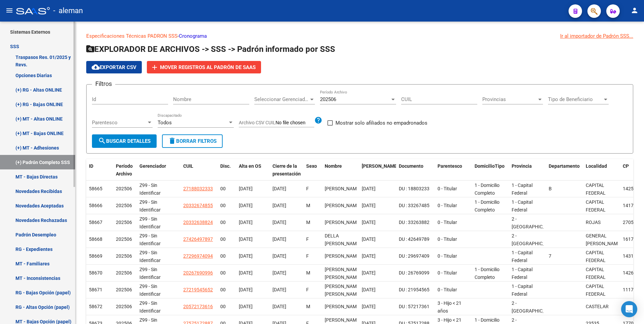  Describe the element at coordinates (565, 188) in the screenshot. I see `div: B` at that location.